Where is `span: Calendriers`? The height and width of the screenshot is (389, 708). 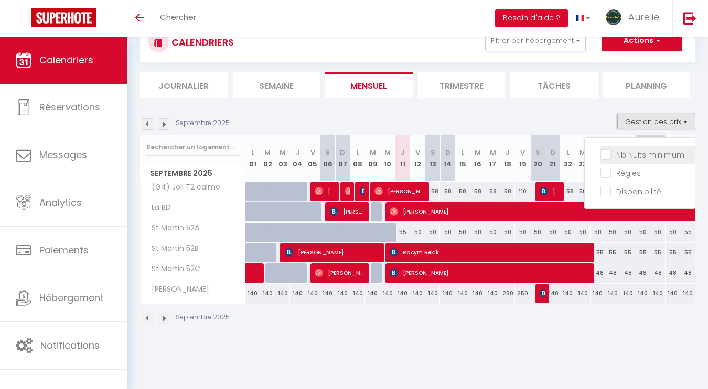 span: Calendriers is located at coordinates (66, 60).